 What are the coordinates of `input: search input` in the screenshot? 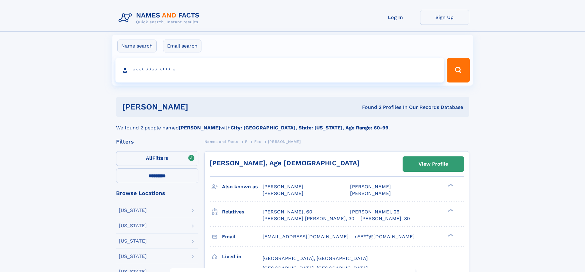 It's located at (280, 70).